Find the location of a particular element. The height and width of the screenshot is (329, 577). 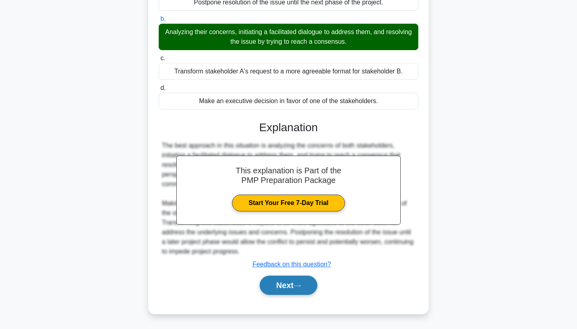

a: Start Your Free 7-Day Trial is located at coordinates (288, 203).